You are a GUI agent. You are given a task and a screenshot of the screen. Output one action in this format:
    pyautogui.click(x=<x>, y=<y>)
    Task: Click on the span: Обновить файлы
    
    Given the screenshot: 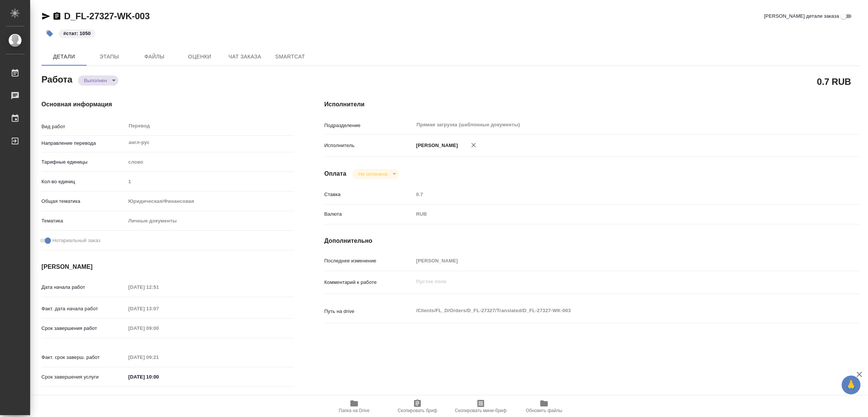 What is the action you would take?
    pyautogui.click(x=544, y=411)
    